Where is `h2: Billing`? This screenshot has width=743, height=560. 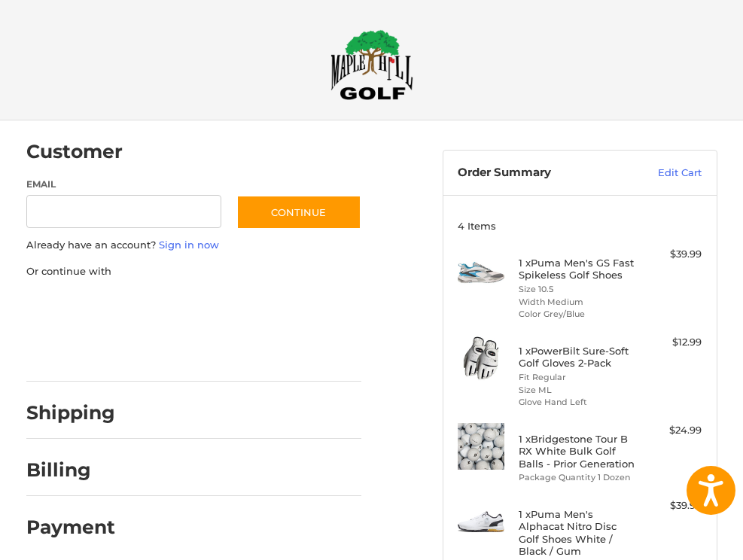
h2: Billing is located at coordinates (70, 470).